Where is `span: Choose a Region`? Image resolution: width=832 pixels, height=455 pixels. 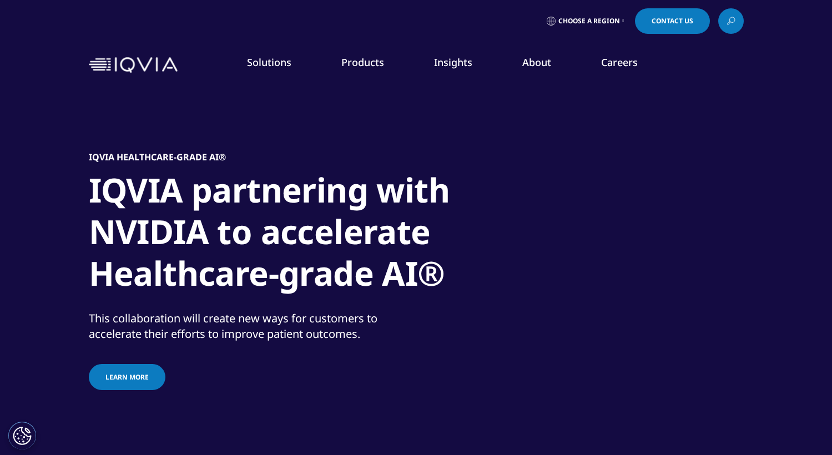 span: Choose a Region is located at coordinates (589, 21).